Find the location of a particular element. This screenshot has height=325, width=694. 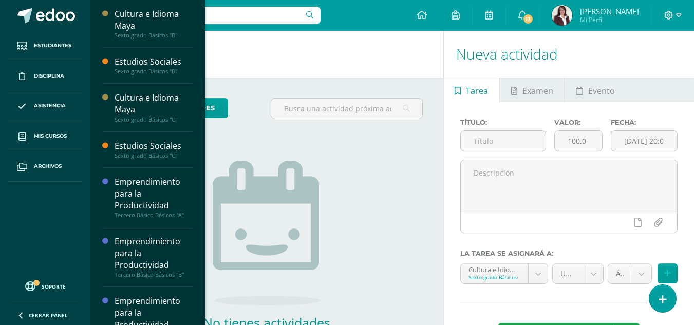

img: no_activities.png is located at coordinates (267, 233).